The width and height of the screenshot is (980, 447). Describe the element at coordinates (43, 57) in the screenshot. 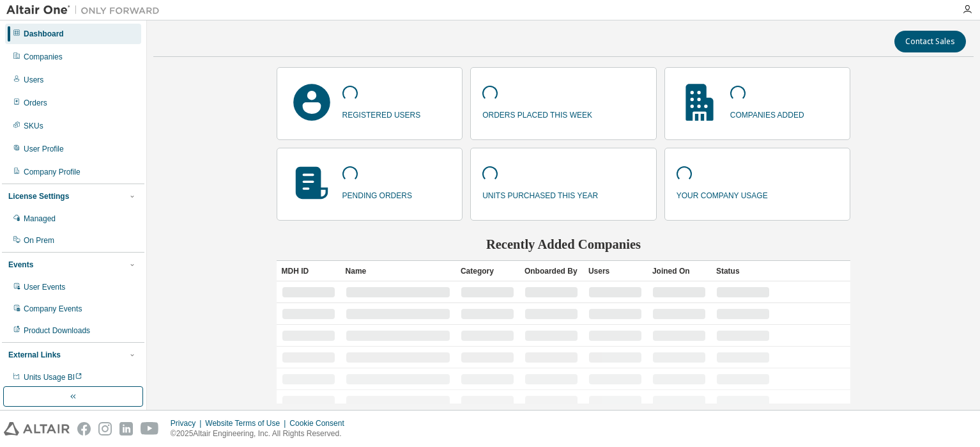

I see `div: Companies` at that location.